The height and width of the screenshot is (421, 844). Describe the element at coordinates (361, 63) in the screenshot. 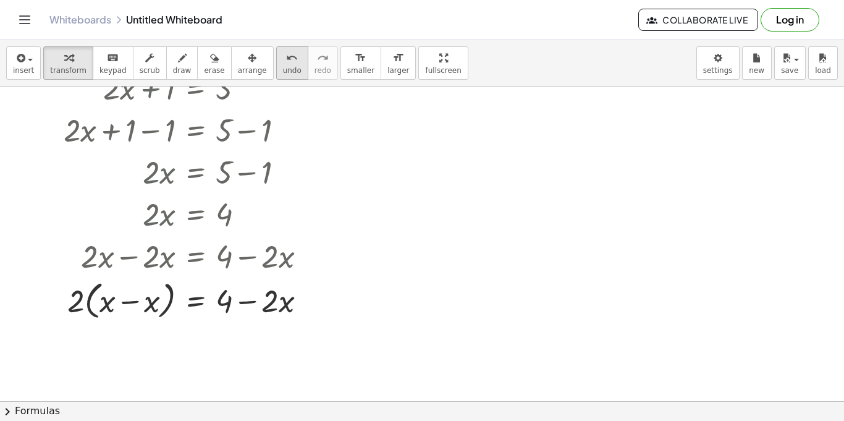

I see `button: format_sizesmaller` at that location.